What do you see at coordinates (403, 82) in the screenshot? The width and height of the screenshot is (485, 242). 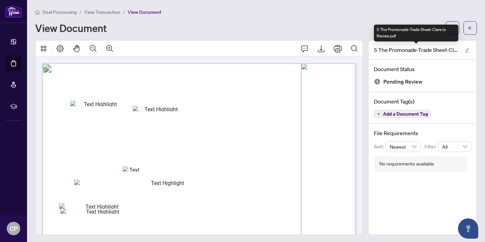 I see `span: Pending Review` at bounding box center [403, 82].